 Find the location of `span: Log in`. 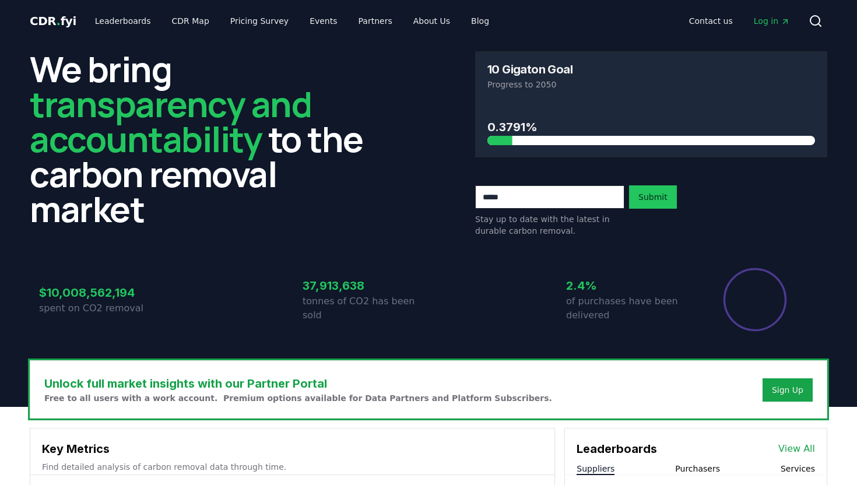

span: Log in is located at coordinates (772, 21).